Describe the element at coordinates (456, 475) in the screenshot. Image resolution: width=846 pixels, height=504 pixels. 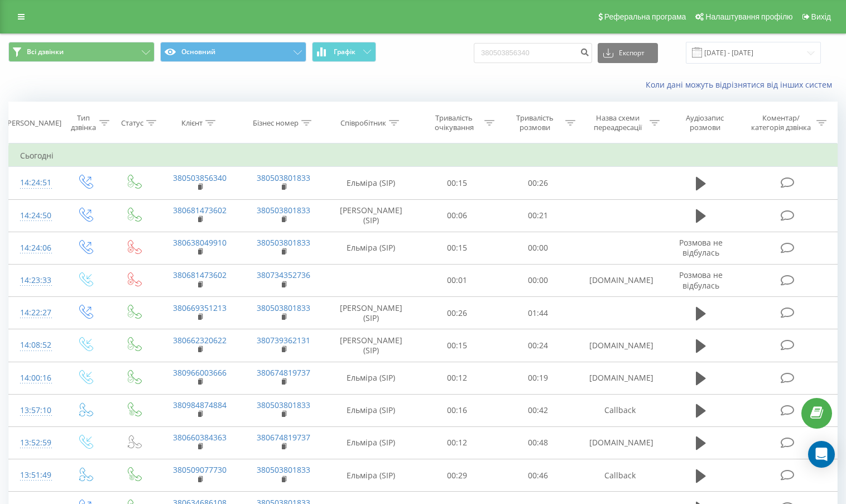
I see `td: 00:29` at that location.